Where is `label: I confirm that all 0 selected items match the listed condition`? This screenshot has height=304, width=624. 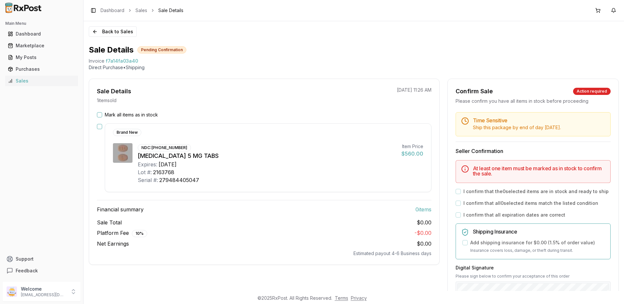
label: I confirm that all 0 selected items match the listed condition is located at coordinates (530, 203).